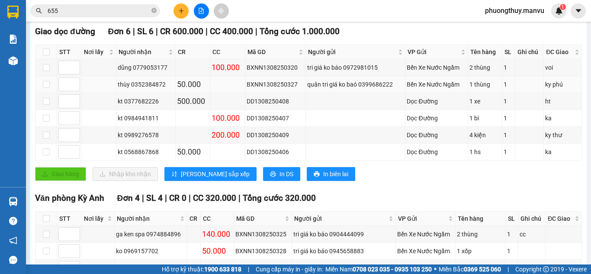  What do you see at coordinates (275, 101) in the screenshot?
I see `td: DD1308250408` at bounding box center [275, 101].